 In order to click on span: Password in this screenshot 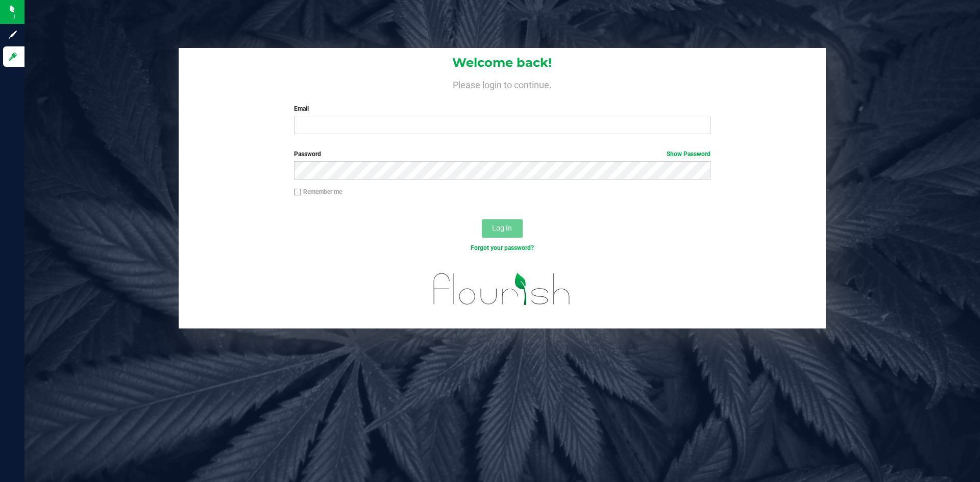, I will do `click(308, 154)`.